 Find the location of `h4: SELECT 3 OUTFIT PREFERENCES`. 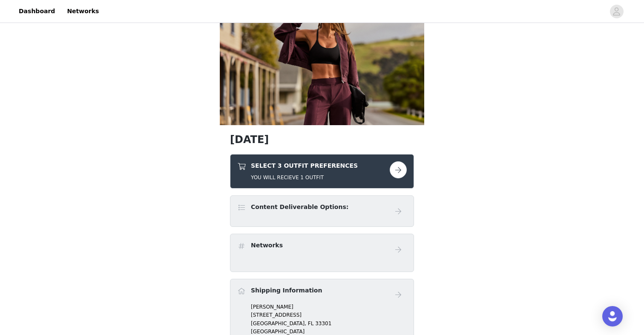

h4: SELECT 3 OUTFIT PREFERENCES is located at coordinates (304, 165).